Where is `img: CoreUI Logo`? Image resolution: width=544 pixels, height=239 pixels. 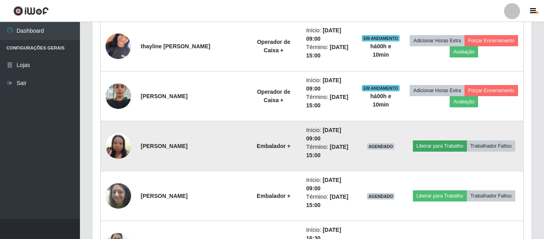
img: CoreUI Logo is located at coordinates (31, 11).